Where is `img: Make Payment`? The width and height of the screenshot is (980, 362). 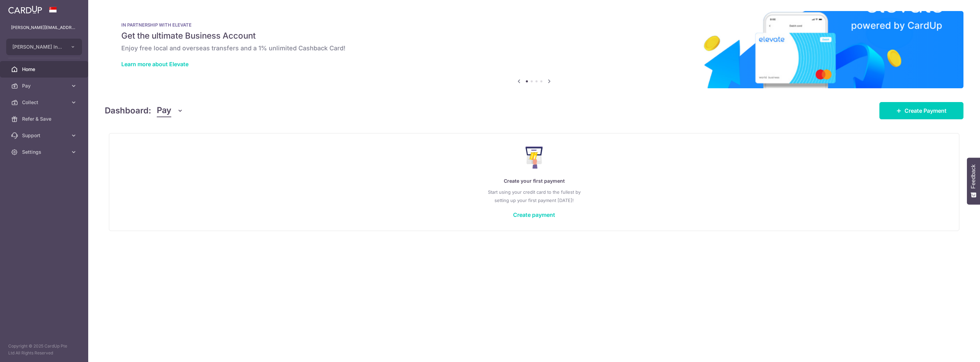
img: Make Payment is located at coordinates (534, 157).